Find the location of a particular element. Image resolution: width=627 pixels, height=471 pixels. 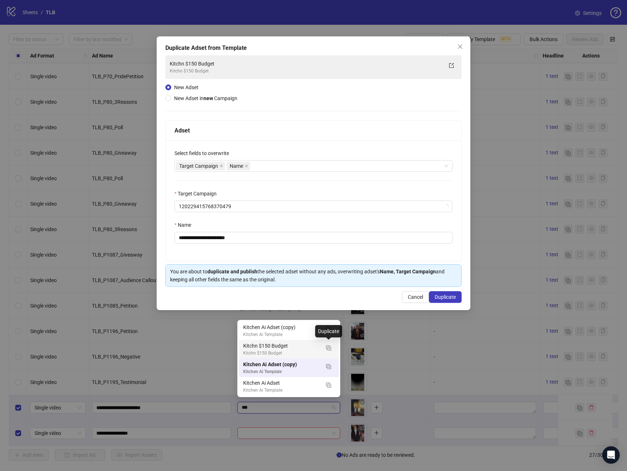

input: Name is located at coordinates (314, 238).